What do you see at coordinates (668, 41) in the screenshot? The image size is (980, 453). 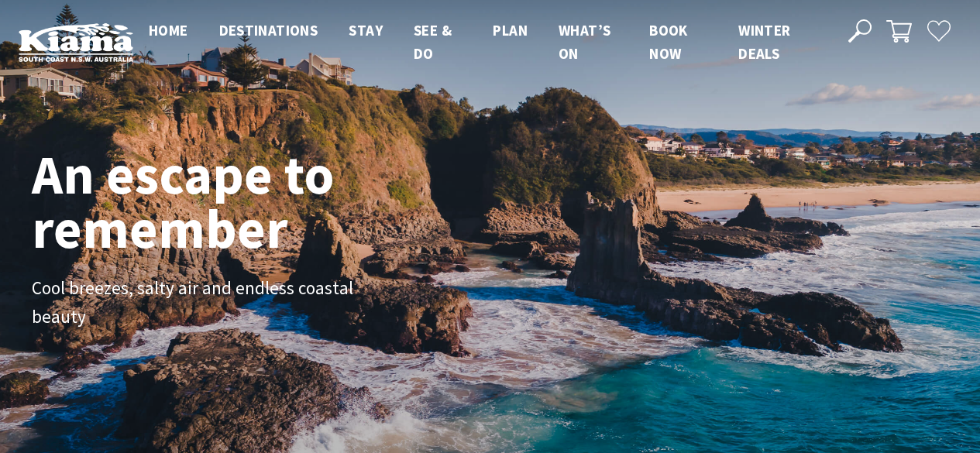 I see `span: Book now` at bounding box center [668, 41].